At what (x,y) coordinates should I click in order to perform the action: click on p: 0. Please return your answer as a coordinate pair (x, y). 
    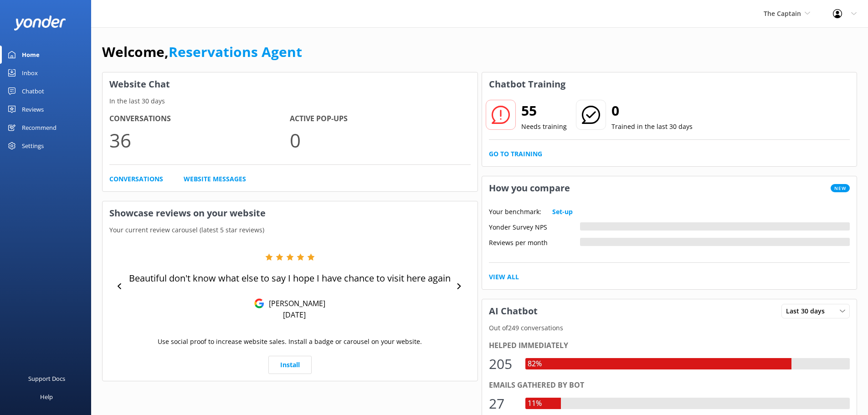
    Looking at the image, I should click on (380, 140).